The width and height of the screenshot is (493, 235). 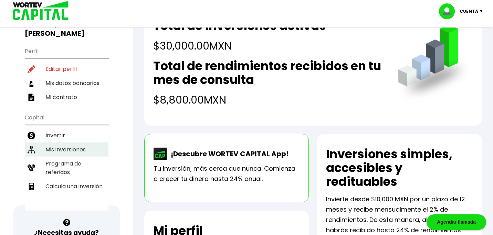 I want to click on ul: Perfil, so click(x=66, y=74).